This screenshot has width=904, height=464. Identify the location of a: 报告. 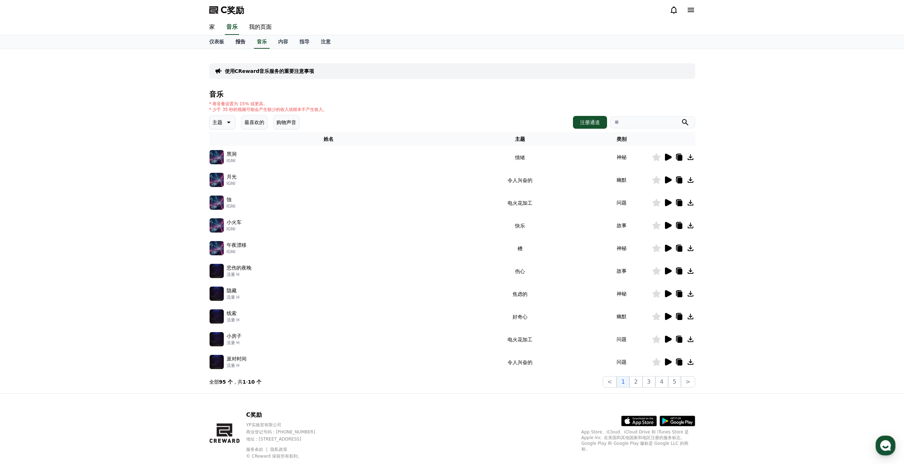
(240, 42).